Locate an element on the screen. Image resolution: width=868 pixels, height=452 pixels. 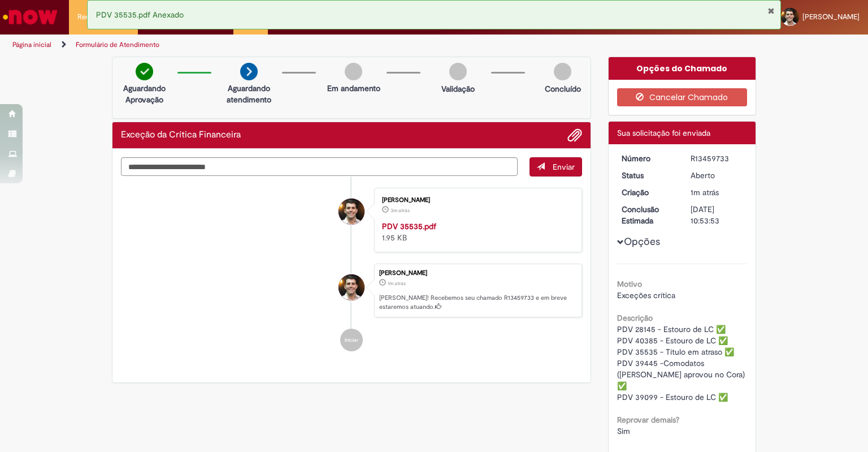
dt: Status is located at coordinates (648, 176).